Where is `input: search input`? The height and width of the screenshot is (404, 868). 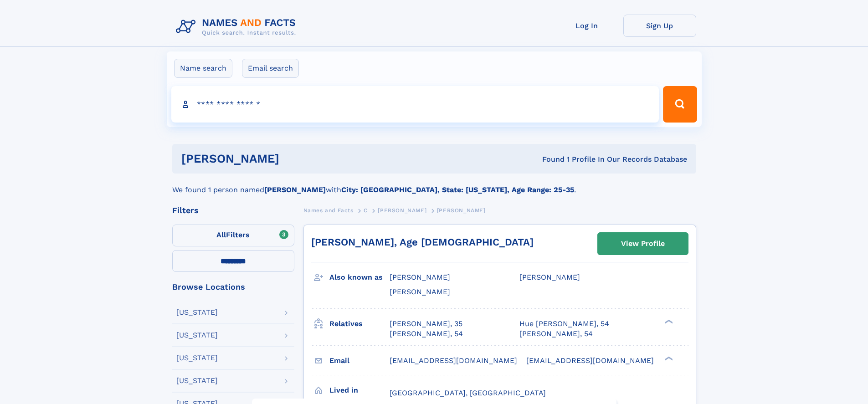 input: search input is located at coordinates (415, 104).